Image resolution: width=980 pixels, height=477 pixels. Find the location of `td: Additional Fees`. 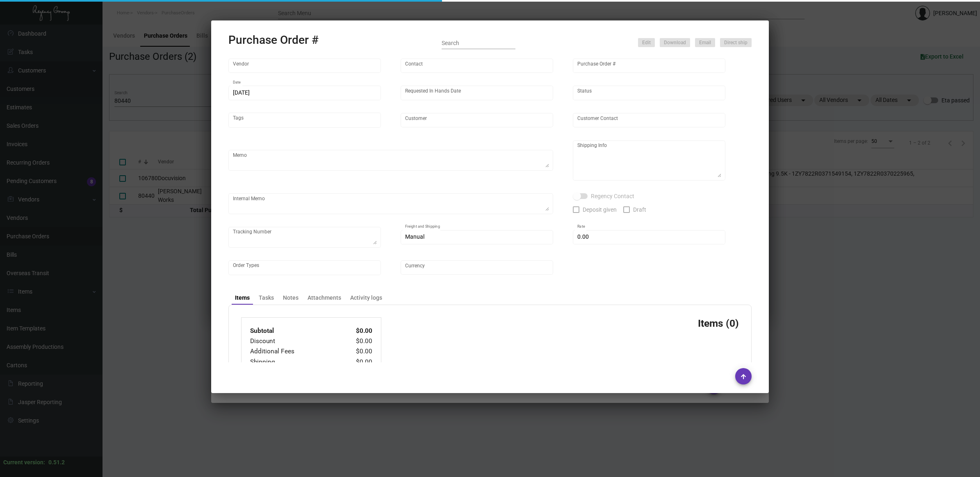

td: Additional Fees is located at coordinates (294, 352).